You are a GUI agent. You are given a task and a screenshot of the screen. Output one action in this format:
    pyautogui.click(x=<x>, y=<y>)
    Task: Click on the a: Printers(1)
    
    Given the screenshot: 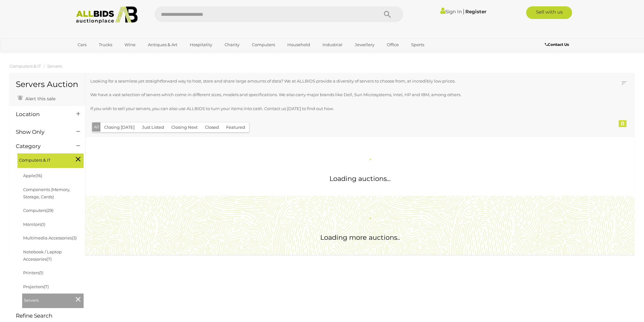 What is the action you would take?
    pyautogui.click(x=33, y=273)
    